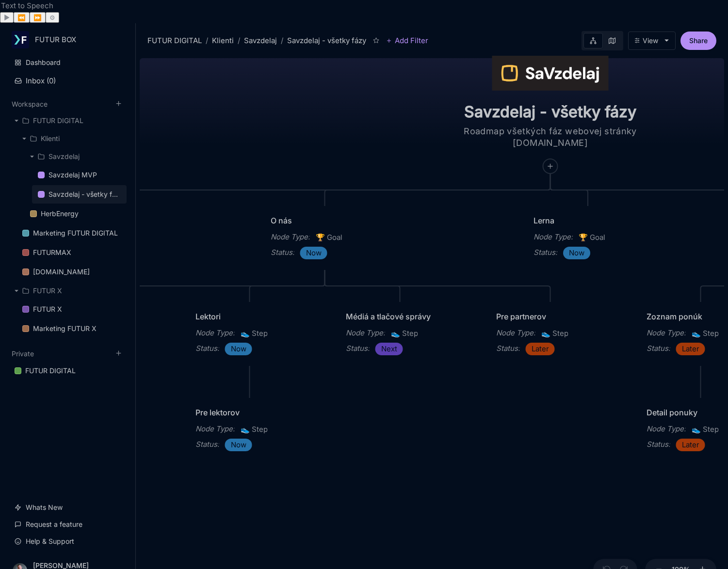  I want to click on div: Pre partnerov, so click(551, 317).